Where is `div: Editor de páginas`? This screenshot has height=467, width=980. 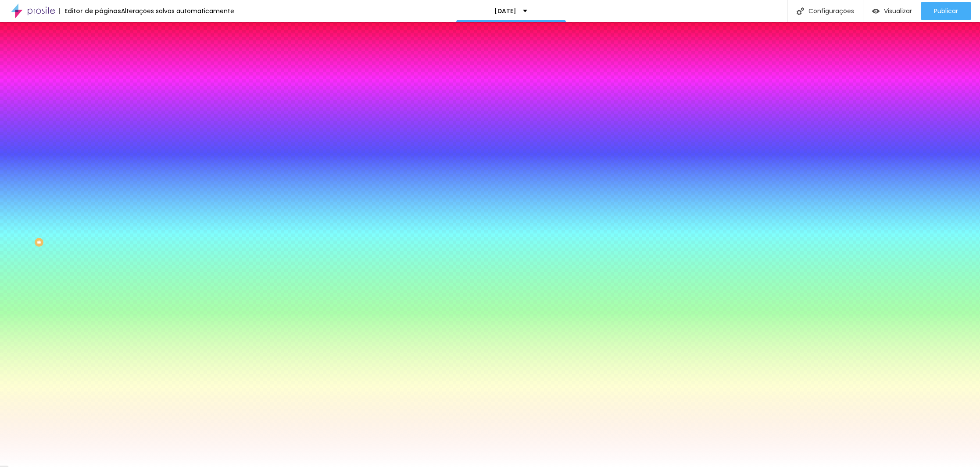 div: Editor de páginas is located at coordinates (90, 11).